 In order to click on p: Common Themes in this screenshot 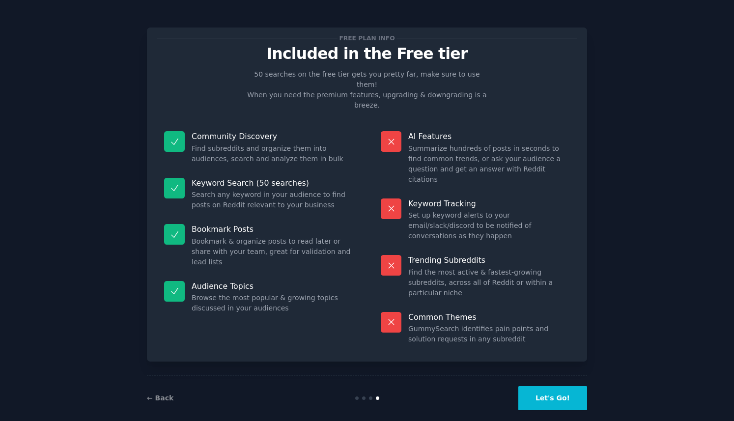, I will do `click(489, 317)`.